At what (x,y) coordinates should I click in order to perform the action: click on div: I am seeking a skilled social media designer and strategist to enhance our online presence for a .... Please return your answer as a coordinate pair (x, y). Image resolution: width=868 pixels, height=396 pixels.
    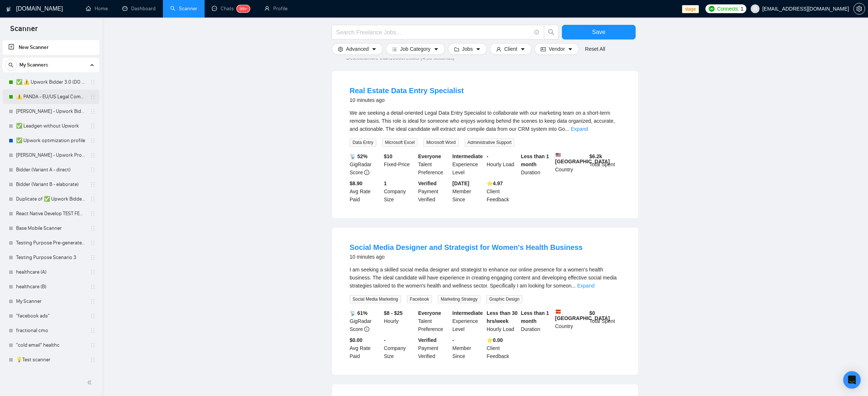
    Looking at the image, I should click on (485, 278).